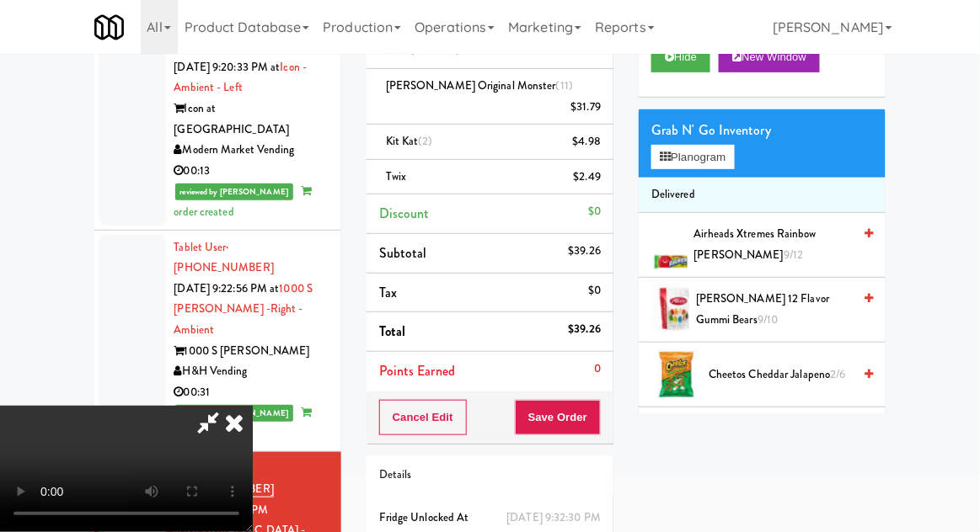 The image size is (980, 532). Describe the element at coordinates (558, 418) in the screenshot. I see `button: Save Order` at that location.